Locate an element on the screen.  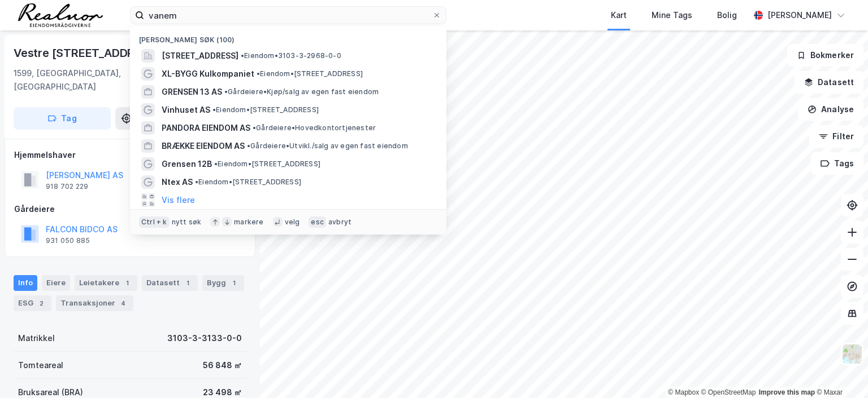
div: Gårdeiere is located at coordinates (130, 209).